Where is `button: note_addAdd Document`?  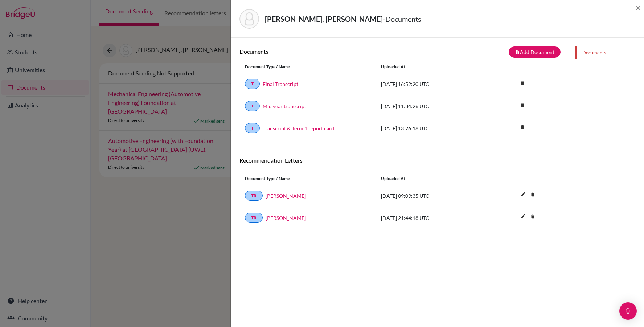 button: note_addAdd Document is located at coordinates (534, 52).